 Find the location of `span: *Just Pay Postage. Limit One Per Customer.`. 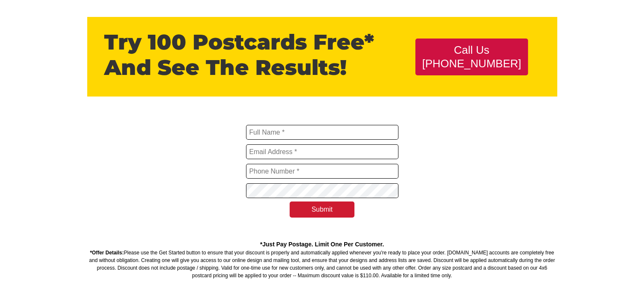

span: *Just Pay Postage. Limit One Per Customer. is located at coordinates (322, 244).